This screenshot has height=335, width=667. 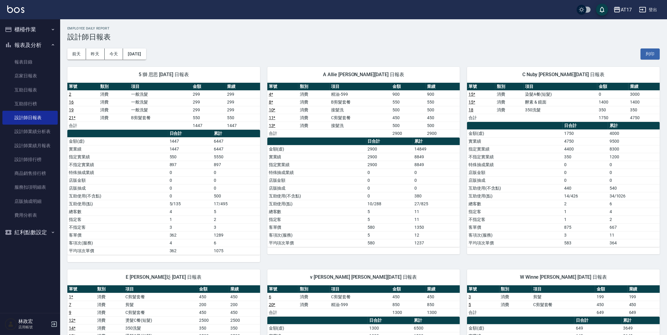 I want to click on img: Logo, so click(x=16, y=9).